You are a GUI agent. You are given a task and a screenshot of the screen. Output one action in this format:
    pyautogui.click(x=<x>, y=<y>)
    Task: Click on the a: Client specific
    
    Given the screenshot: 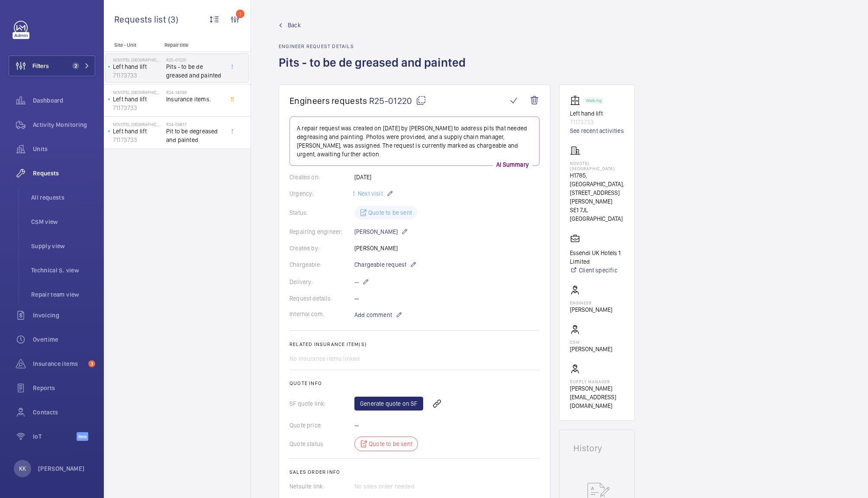 What is the action you would take?
    pyautogui.click(x=596, y=270)
    